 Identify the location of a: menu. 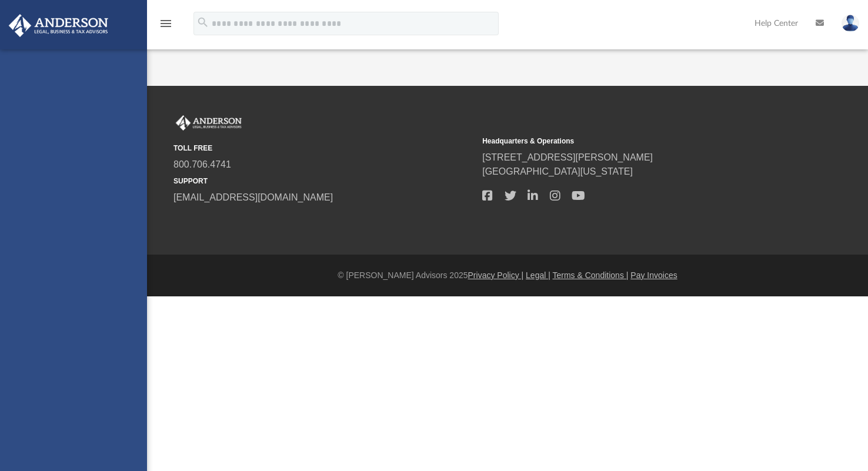
(166, 26).